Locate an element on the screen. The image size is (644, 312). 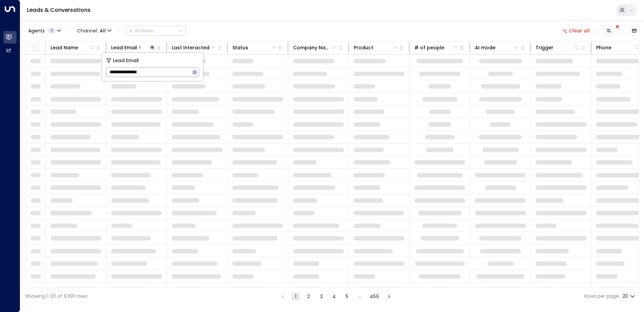
span: Channel: is located at coordinates (94, 31).